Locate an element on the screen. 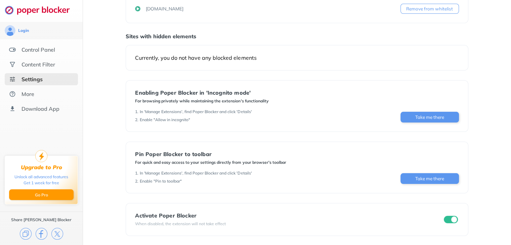 The height and width of the screenshot is (245, 511). div: Control Panel is located at coordinates (38, 50).